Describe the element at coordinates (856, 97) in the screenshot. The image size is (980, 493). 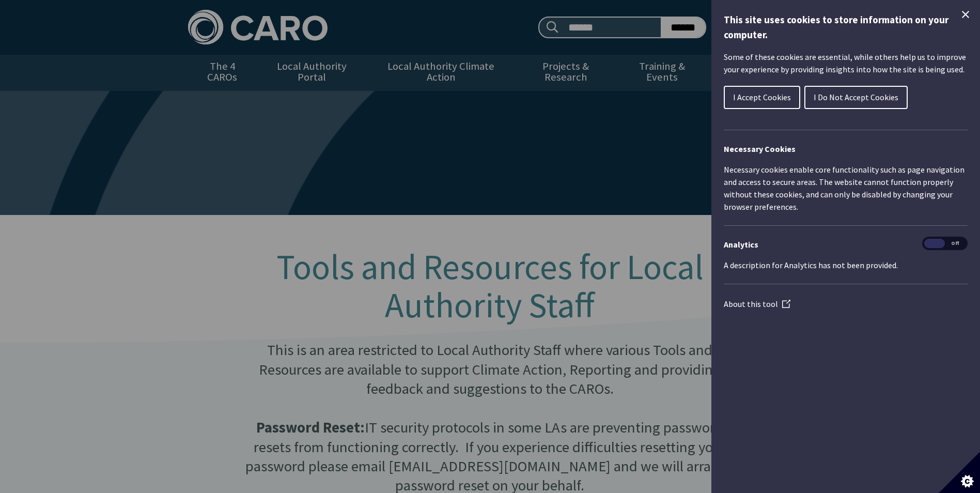
I see `span: I Do Not Accept Cookies` at that location.